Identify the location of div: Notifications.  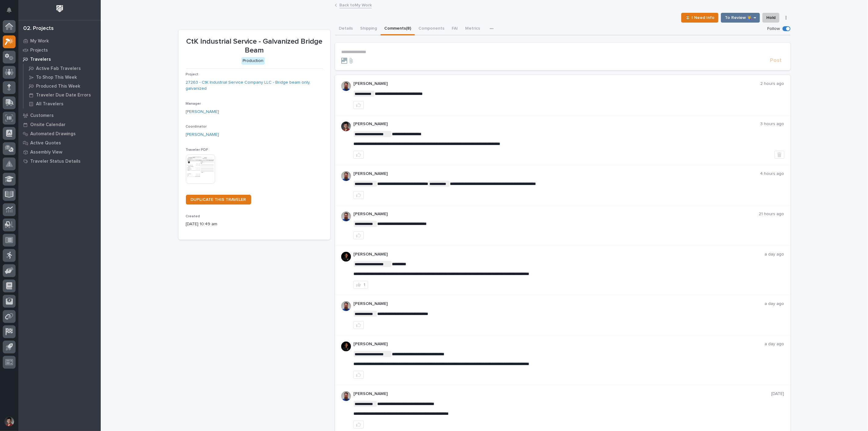
(12, 12).